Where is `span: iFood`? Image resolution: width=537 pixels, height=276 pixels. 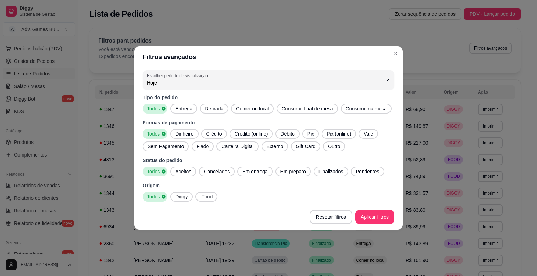
span: iFood is located at coordinates (206, 197).